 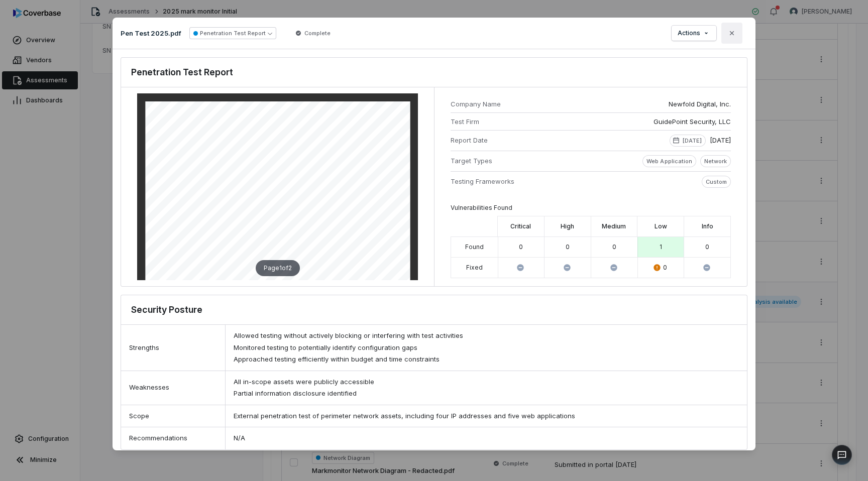 I want to click on button: Penetration Test Report, so click(x=232, y=33).